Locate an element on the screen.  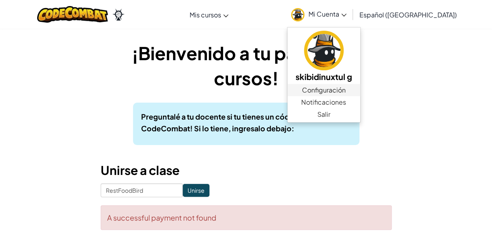
div: A successful payment not found is located at coordinates (246, 218).